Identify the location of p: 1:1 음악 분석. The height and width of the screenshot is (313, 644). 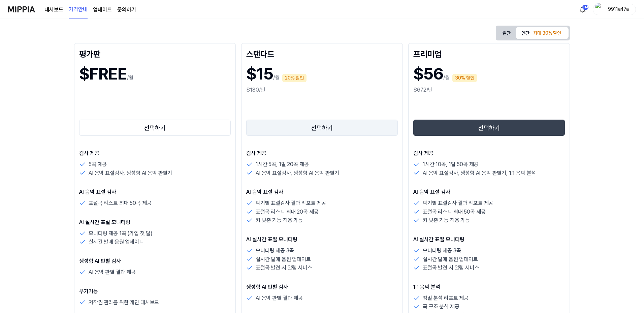
(489, 287).